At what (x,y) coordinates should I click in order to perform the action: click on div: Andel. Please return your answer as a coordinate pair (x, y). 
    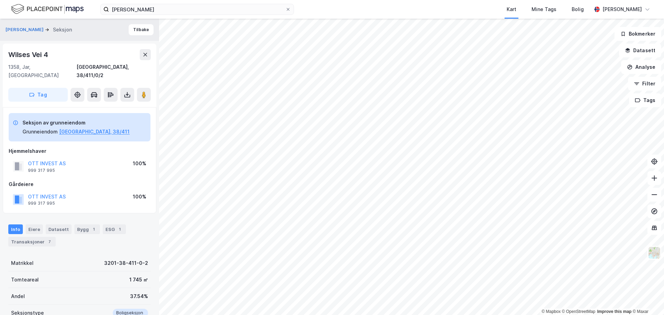
    Looking at the image, I should click on (18, 297).